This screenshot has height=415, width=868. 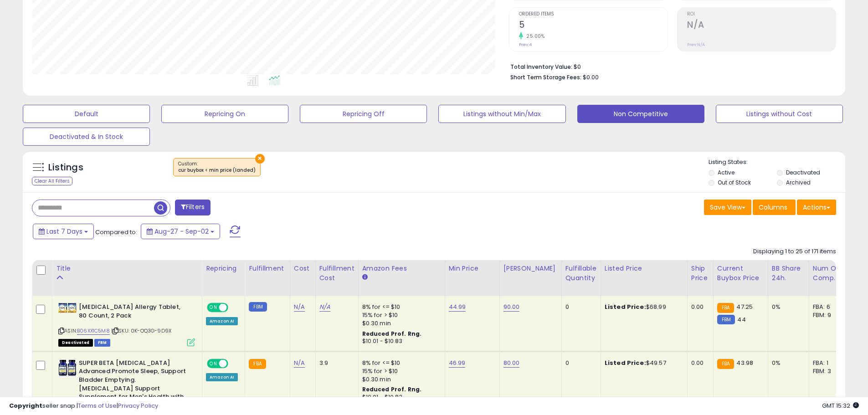 What do you see at coordinates (116, 232) in the screenshot?
I see `span: Compared to:` at bounding box center [116, 232].